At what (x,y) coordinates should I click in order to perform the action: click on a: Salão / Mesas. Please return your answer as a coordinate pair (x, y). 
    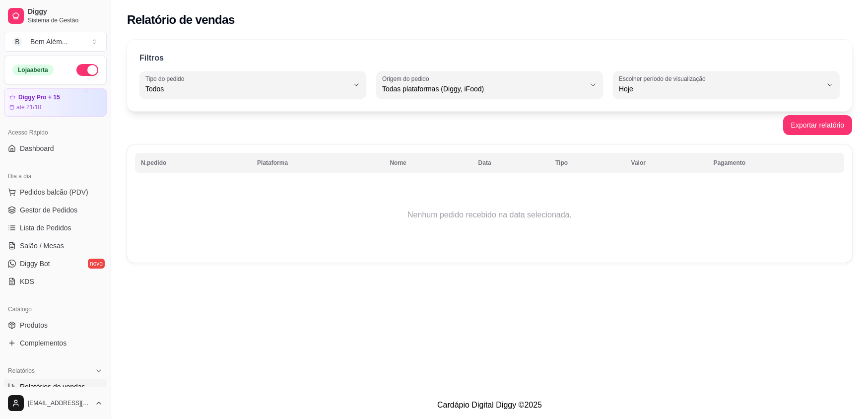
    Looking at the image, I should click on (55, 245).